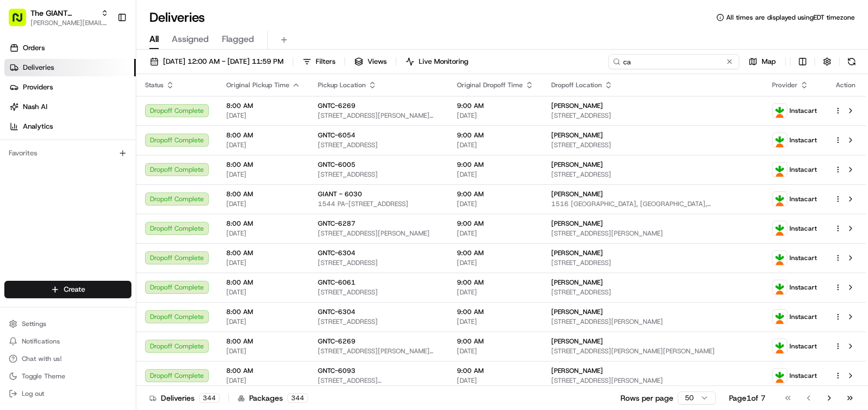 The width and height of the screenshot is (868, 410). What do you see at coordinates (258, 85) in the screenshot?
I see `span: Original Pickup Time` at bounding box center [258, 85].